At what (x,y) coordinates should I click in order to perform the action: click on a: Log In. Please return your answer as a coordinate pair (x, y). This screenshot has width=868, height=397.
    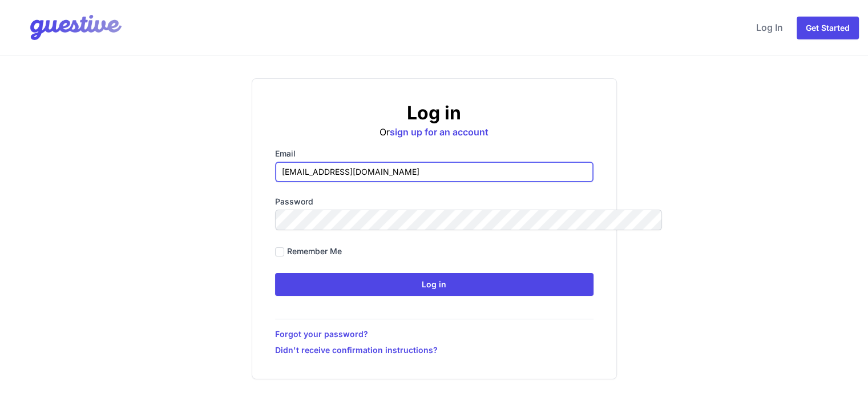
    Looking at the image, I should click on (769, 27).